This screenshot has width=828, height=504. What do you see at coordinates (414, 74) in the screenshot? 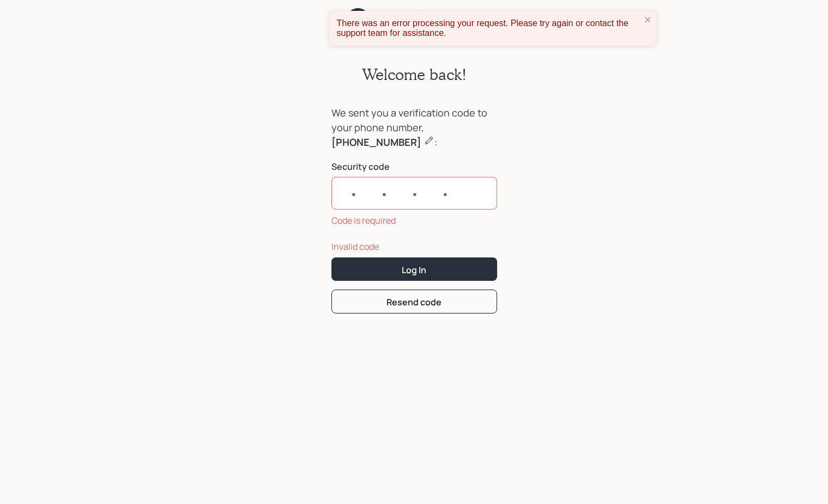
I see `h2: Welcome back!` at bounding box center [414, 74].